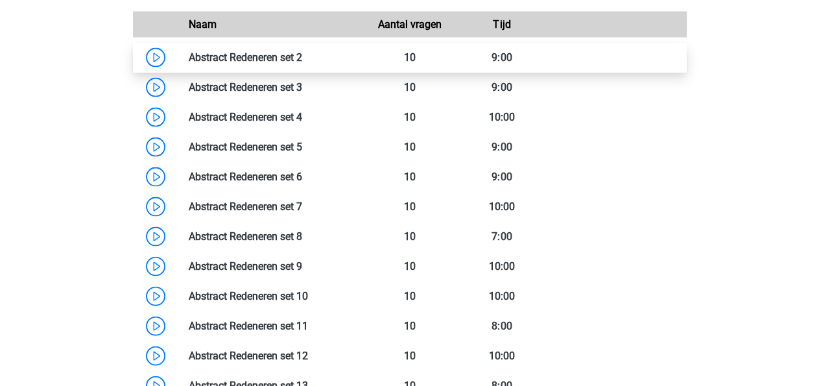 The image size is (819, 386). I want to click on div: Abstract Redeneren set 9, so click(271, 266).